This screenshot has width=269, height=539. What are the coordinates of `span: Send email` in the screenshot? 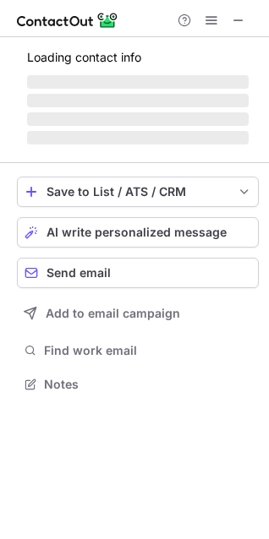 It's located at (79, 273).